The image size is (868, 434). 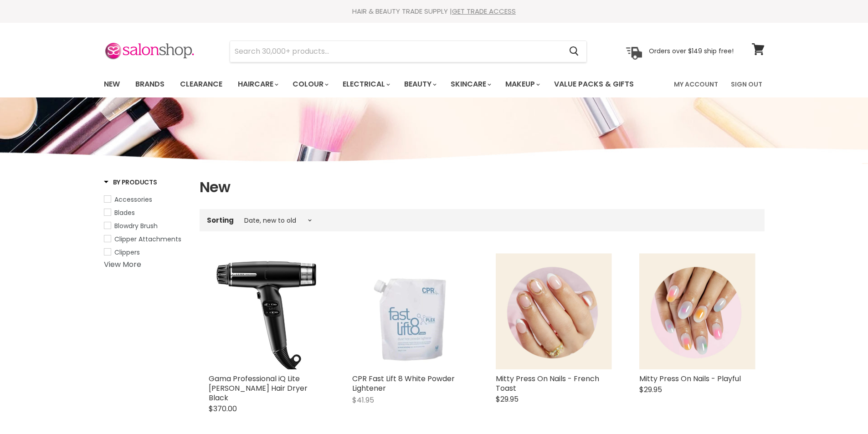 What do you see at coordinates (695, 84) in the screenshot?
I see `a: My Account` at bounding box center [695, 84].